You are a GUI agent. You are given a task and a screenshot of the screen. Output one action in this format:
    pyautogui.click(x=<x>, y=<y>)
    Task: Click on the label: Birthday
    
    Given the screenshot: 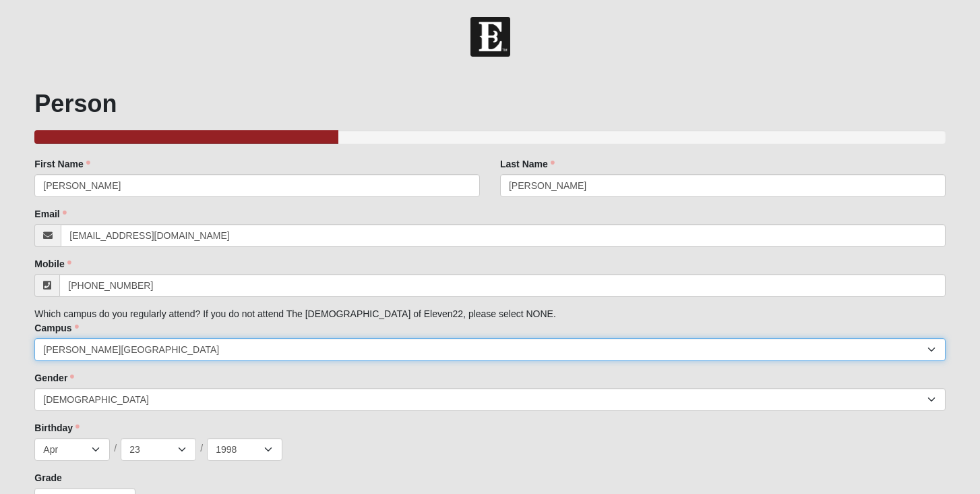 What is the action you would take?
    pyautogui.click(x=57, y=427)
    